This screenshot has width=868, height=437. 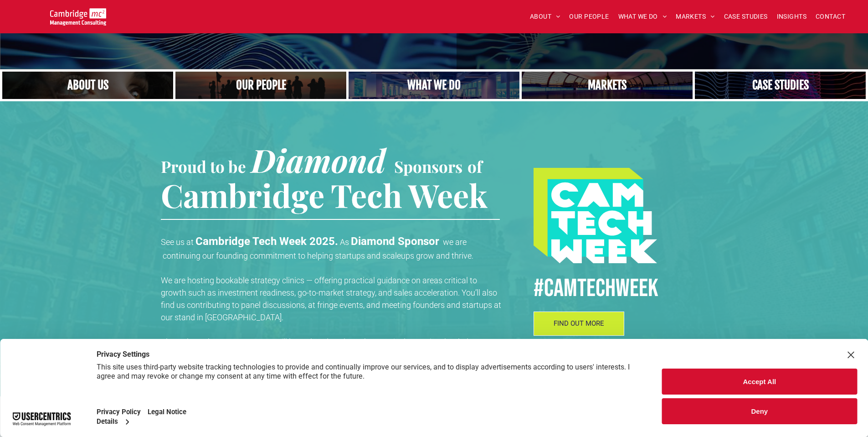 What do you see at coordinates (642, 16) in the screenshot?
I see `a: WHAT WE DO` at bounding box center [642, 16].